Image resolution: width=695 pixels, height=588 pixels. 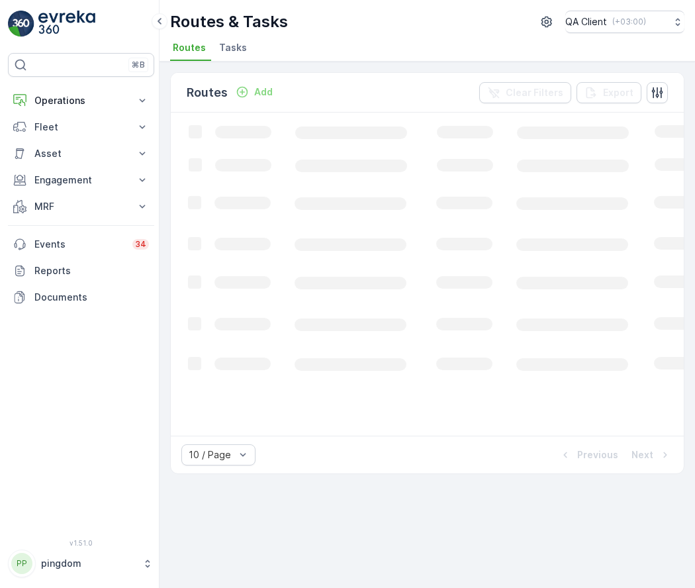 I want to click on span: Routes, so click(x=189, y=48).